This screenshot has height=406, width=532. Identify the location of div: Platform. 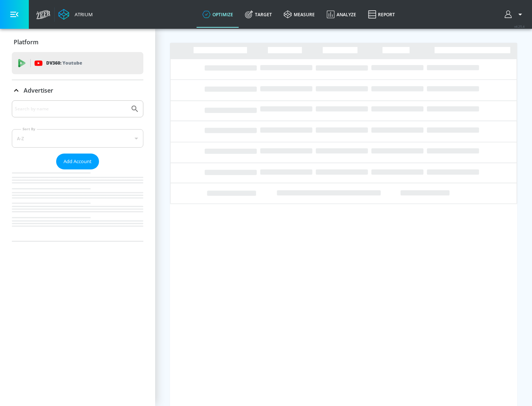
(78, 42).